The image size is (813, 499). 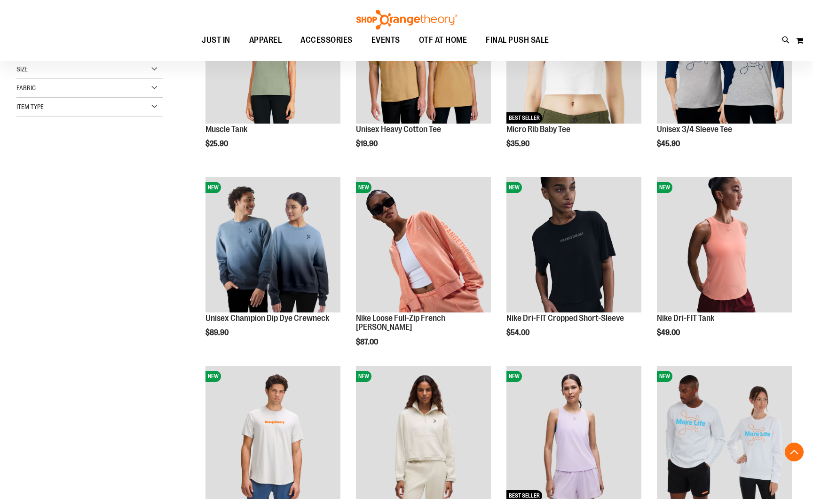 I want to click on img: Unisex Champion Dip Dye Crewneck, so click(x=273, y=244).